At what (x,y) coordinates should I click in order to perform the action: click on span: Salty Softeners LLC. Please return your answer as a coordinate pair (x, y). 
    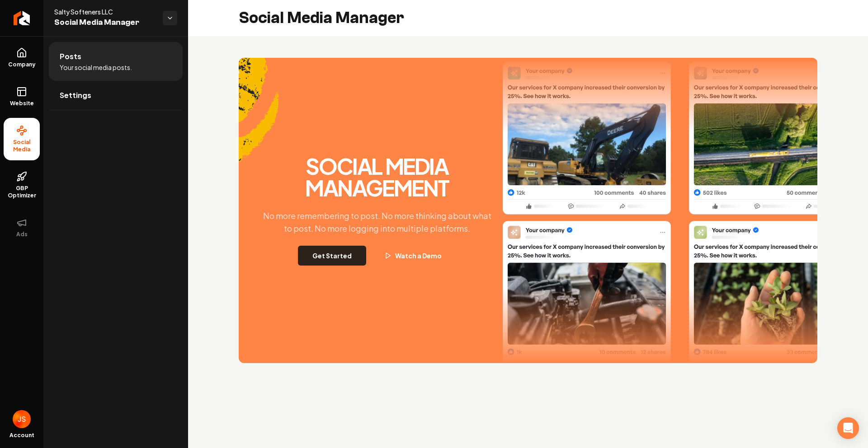
    Looking at the image, I should click on (105, 11).